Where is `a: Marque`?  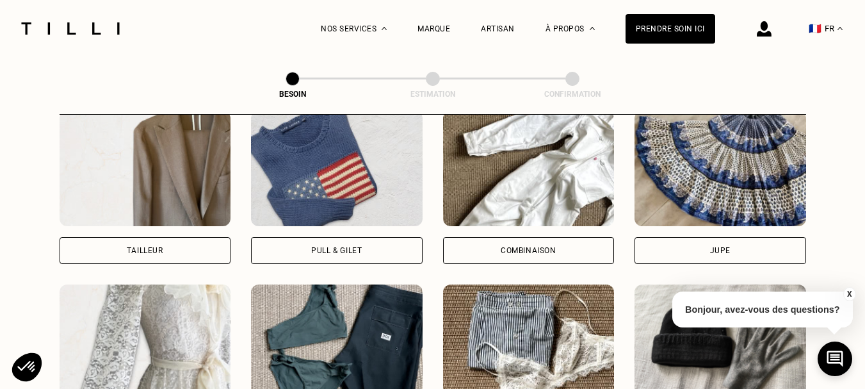
a: Marque is located at coordinates (433, 29).